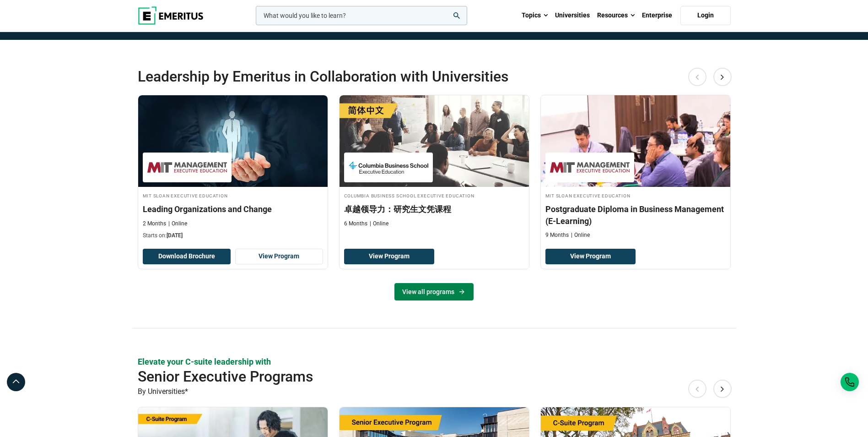 This screenshot has height=437, width=868. Describe the element at coordinates (233, 209) in the screenshot. I see `h3: Leading Organizations and Change` at that location.